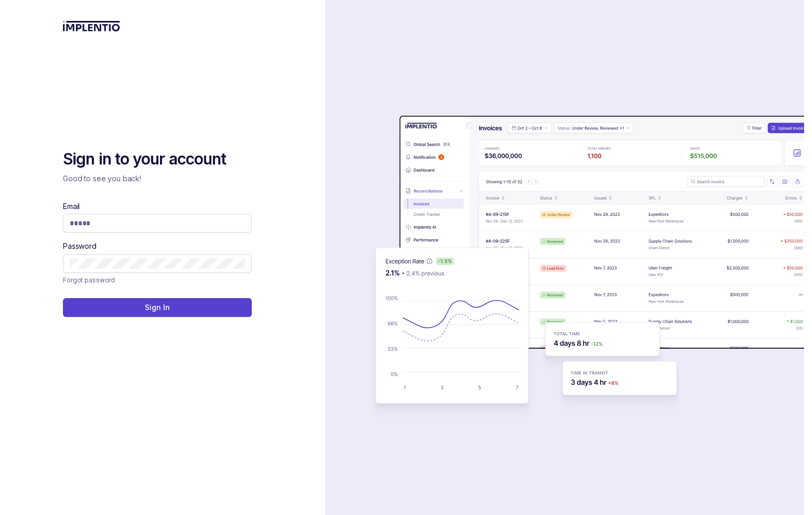 This screenshot has height=515, width=812. Describe the element at coordinates (156, 308) in the screenshot. I see `p: Sign In` at that location.